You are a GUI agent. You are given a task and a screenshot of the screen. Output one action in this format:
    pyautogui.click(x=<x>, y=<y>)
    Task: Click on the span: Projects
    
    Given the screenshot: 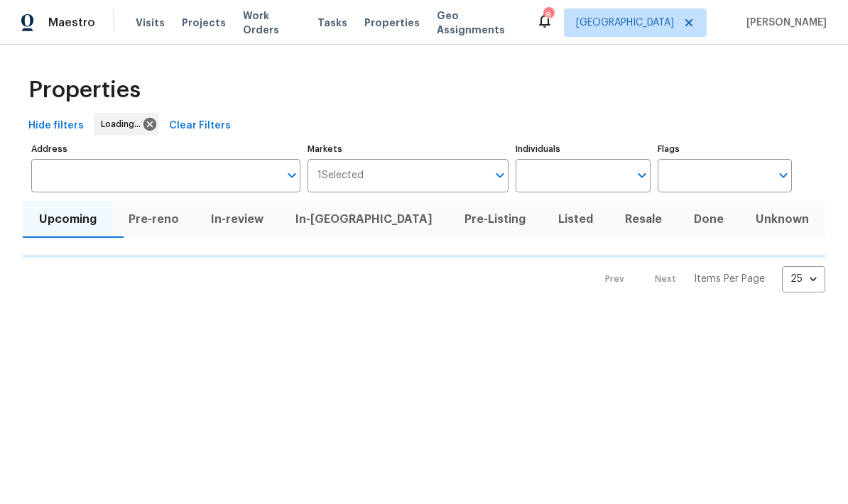 What is the action you would take?
    pyautogui.click(x=204, y=23)
    